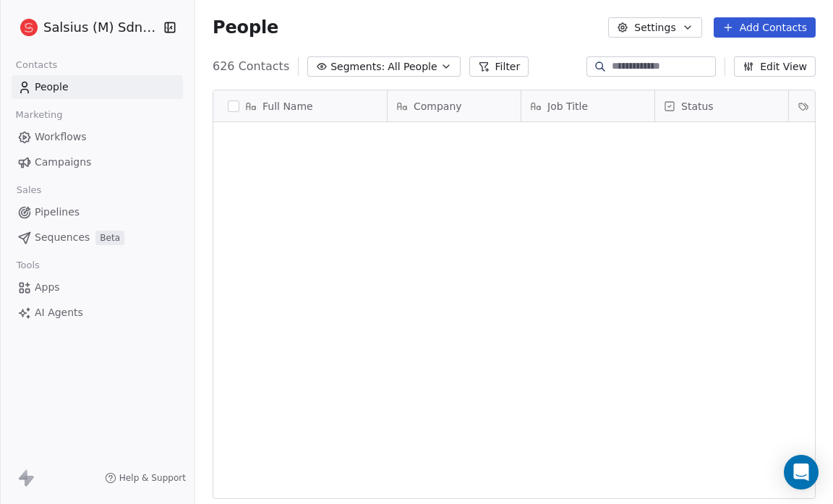 This screenshot has height=504, width=833. What do you see at coordinates (437, 106) in the screenshot?
I see `span: Company` at bounding box center [437, 106].